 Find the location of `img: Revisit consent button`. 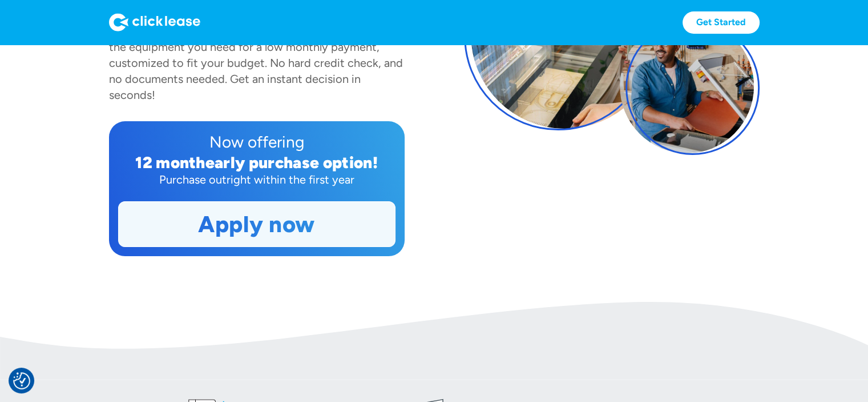

img: Revisit consent button is located at coordinates (22, 380).